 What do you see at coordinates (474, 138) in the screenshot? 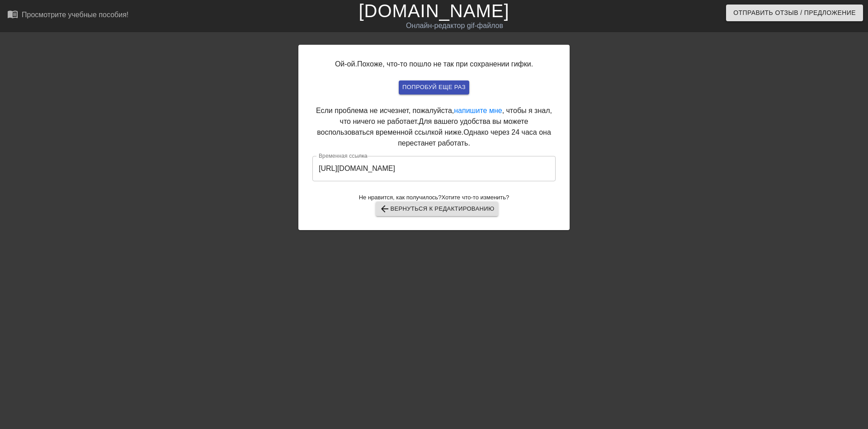
I see `ya-tr-span: Однако через 24 часа она перестанет работать.` at bounding box center [474, 138].